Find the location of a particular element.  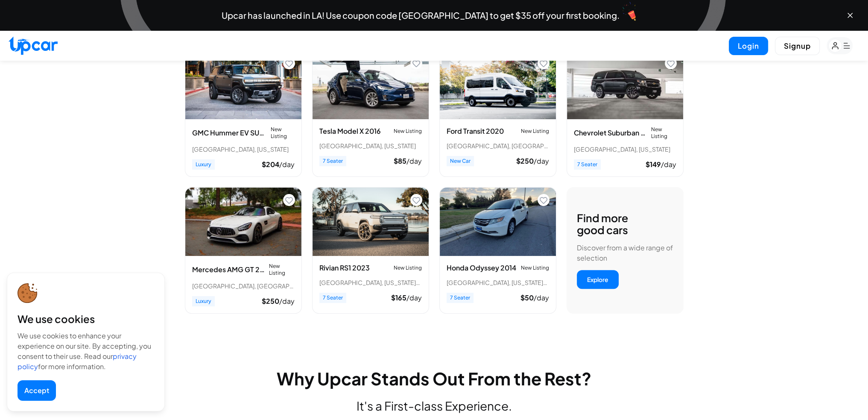

h3: Tesla Model X 2016 is located at coordinates (350, 131).